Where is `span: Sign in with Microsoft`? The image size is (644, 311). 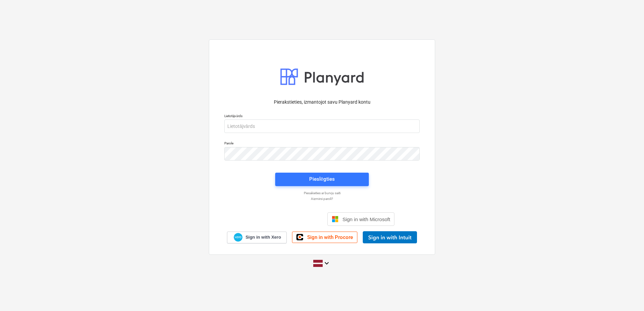 span: Sign in with Microsoft is located at coordinates (366, 219).